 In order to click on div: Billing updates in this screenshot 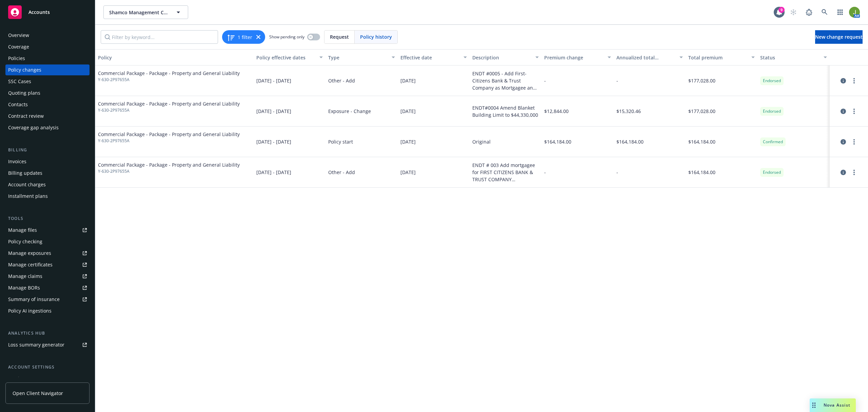, I will do `click(25, 173)`.